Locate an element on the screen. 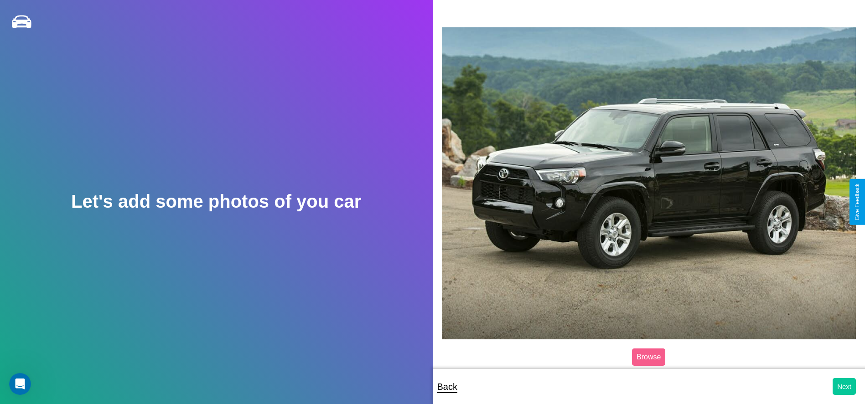 The height and width of the screenshot is (404, 865). label: Browse is located at coordinates (648, 358).